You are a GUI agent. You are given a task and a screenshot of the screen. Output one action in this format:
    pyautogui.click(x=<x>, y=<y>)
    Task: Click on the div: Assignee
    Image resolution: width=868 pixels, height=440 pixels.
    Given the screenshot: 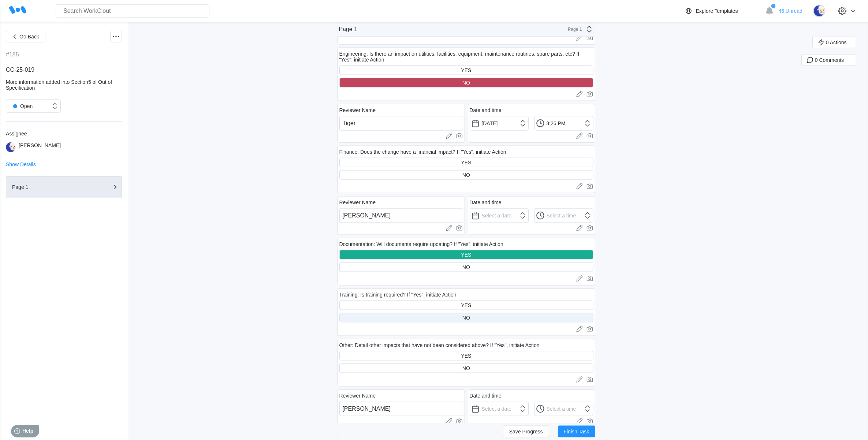 What is the action you would take?
    pyautogui.click(x=64, y=134)
    